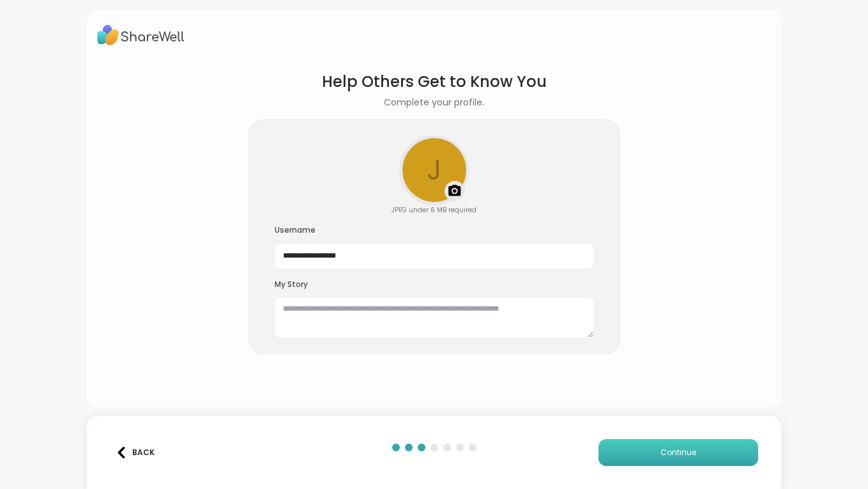 This screenshot has height=489, width=868. Describe the element at coordinates (141, 35) in the screenshot. I see `img: ShareWell Logo` at that location.